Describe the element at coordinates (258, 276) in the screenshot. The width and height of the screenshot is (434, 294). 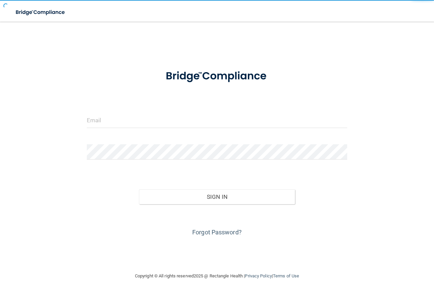
I see `a: Privacy Policy` at that location.